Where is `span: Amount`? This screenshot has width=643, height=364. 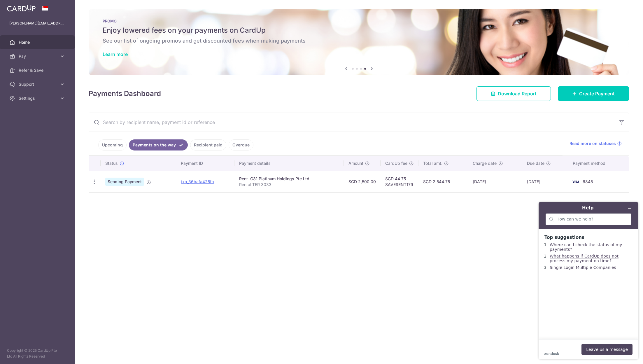
span: Amount is located at coordinates (356, 163).